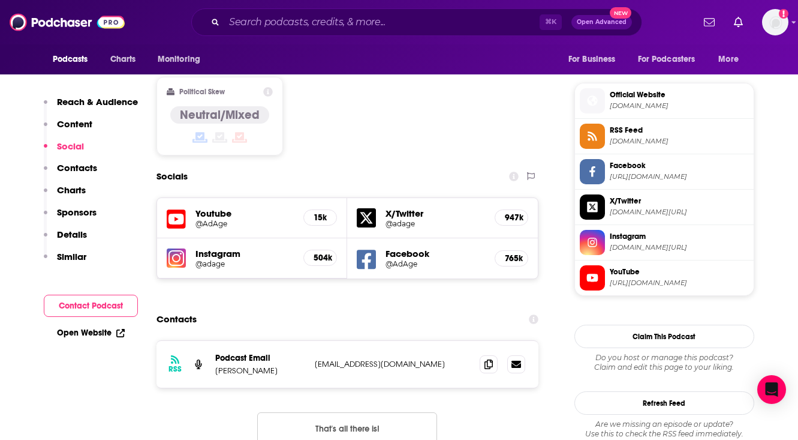 The image size is (798, 440). I want to click on input: Search podcasts, credits, & more..., so click(382, 22).